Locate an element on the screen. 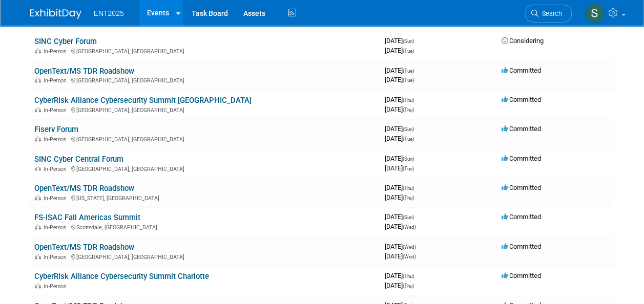  a: SINC Cyber Forum is located at coordinates (66, 42).